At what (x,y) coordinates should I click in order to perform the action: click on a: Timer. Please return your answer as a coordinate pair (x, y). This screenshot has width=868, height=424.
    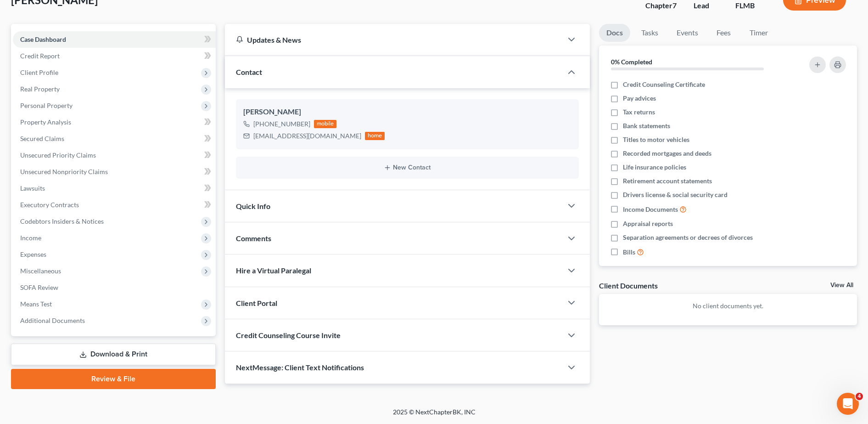
    Looking at the image, I should click on (759, 33).